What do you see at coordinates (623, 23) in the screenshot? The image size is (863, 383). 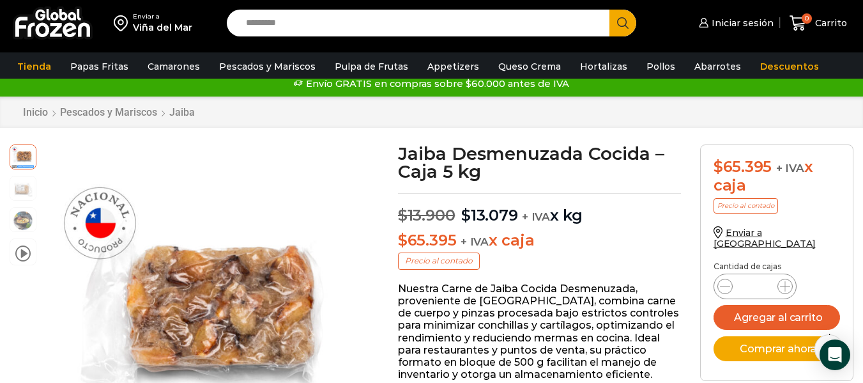 I see `button: Search button` at bounding box center [623, 23].